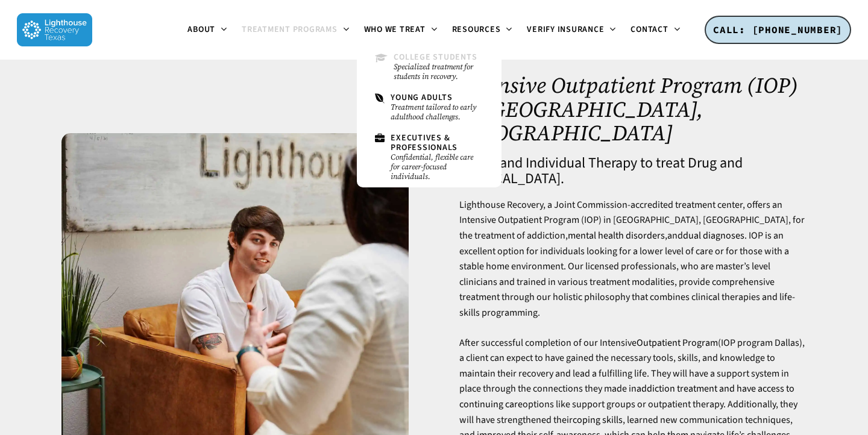  What do you see at coordinates (421, 98) in the screenshot?
I see `span: Young Adults` at bounding box center [421, 98].